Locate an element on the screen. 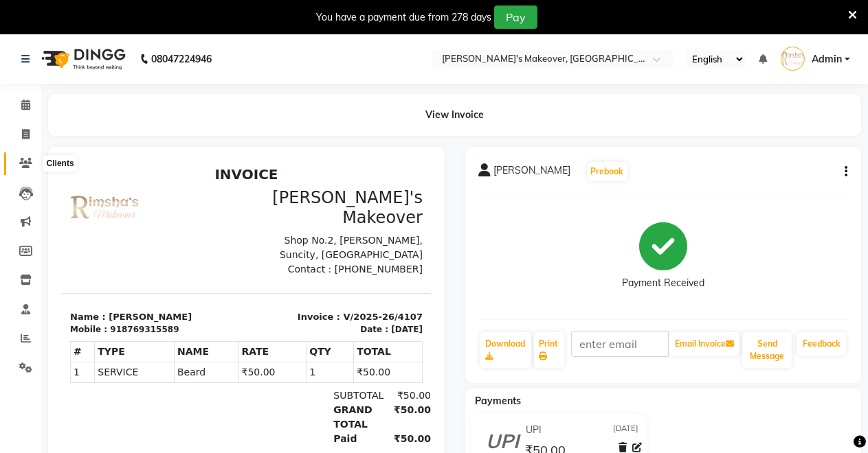  p: Invoice : V/2025-26/4107 is located at coordinates (277, 157).